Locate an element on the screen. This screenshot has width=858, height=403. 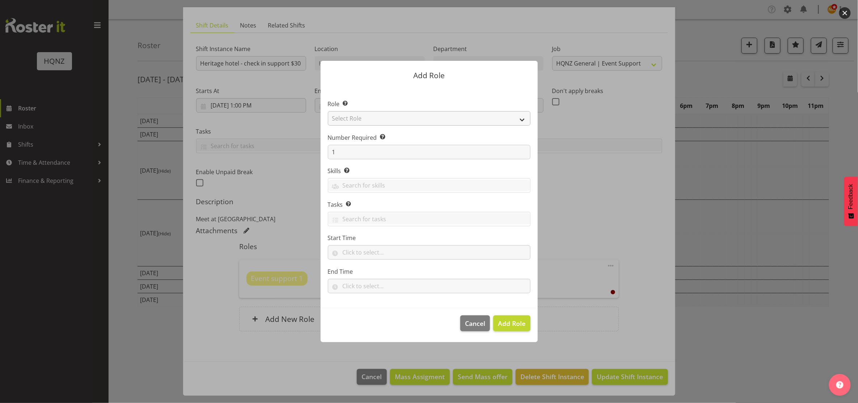
button: Add Role is located at coordinates (512, 323).